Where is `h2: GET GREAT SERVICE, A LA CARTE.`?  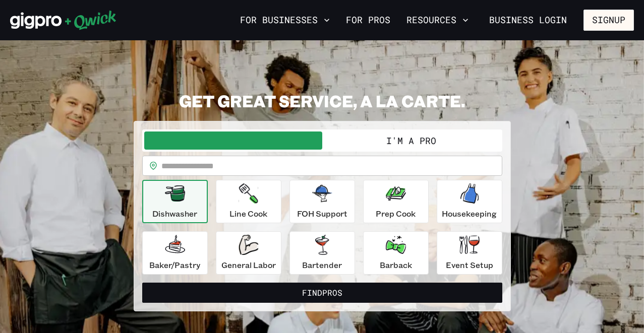 h2: GET GREAT SERVICE, A LA CARTE. is located at coordinates (322, 101).